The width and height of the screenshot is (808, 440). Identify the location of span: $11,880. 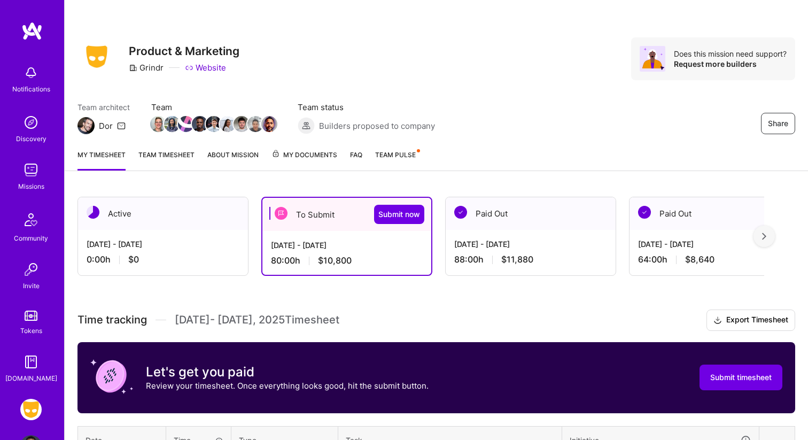
(518, 259).